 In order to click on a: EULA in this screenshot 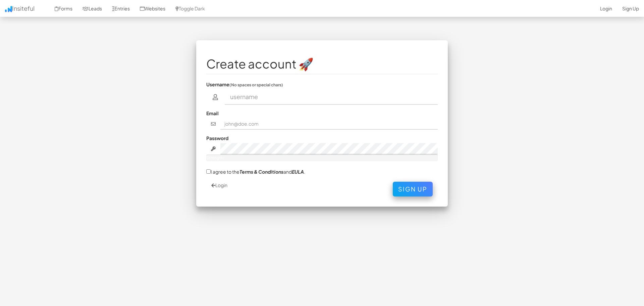, I will do `click(298, 171)`.